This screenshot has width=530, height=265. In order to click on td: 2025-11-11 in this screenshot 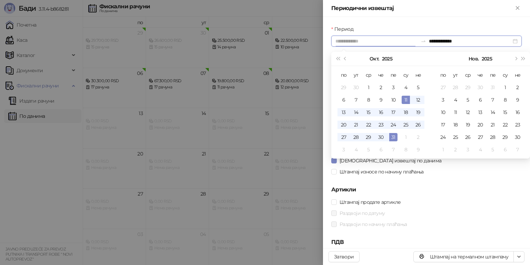, I will do `click(456, 112)`.